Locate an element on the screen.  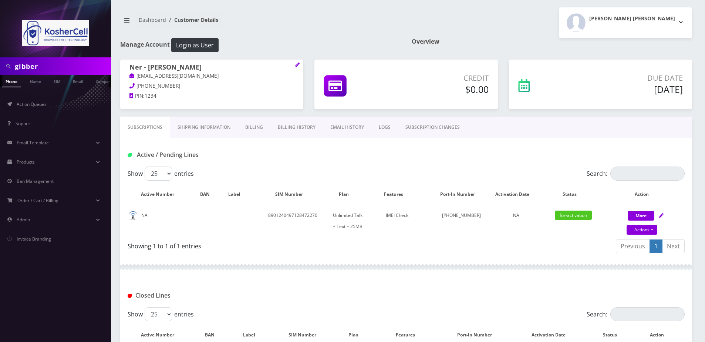
a: Actions is located at coordinates (642, 230).